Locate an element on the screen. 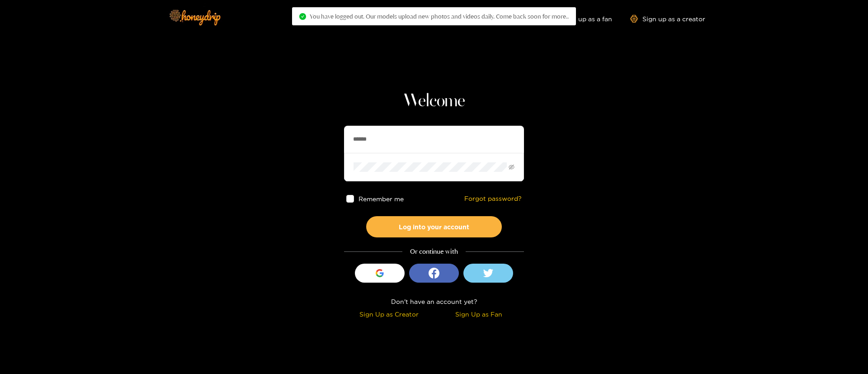 This screenshot has height=374, width=868. div: Sign Up as Creator is located at coordinates (389, 314).